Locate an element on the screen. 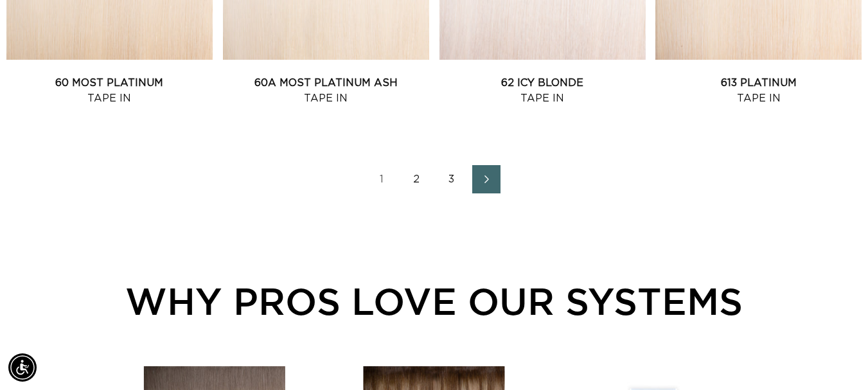 The image size is (868, 390). a: 613 Platinum Tape In is located at coordinates (758, 91).